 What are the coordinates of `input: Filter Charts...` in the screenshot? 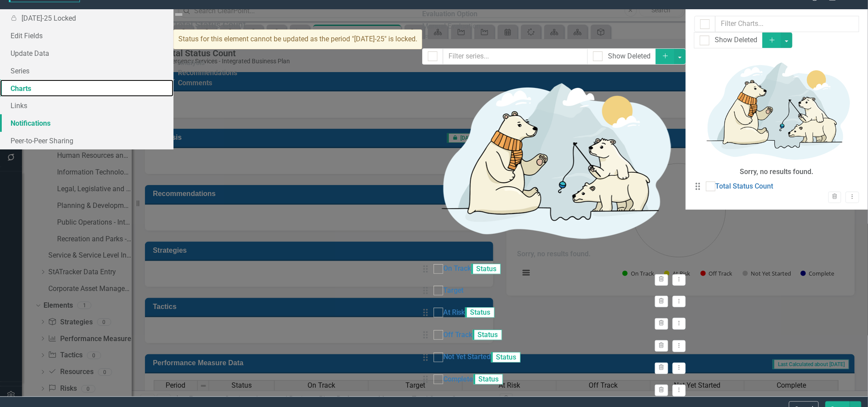 It's located at (787, 24).